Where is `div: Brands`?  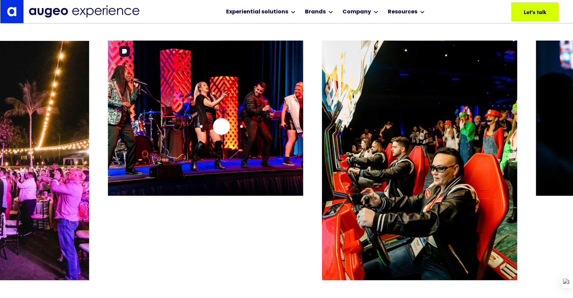 div: Brands is located at coordinates (316, 12).